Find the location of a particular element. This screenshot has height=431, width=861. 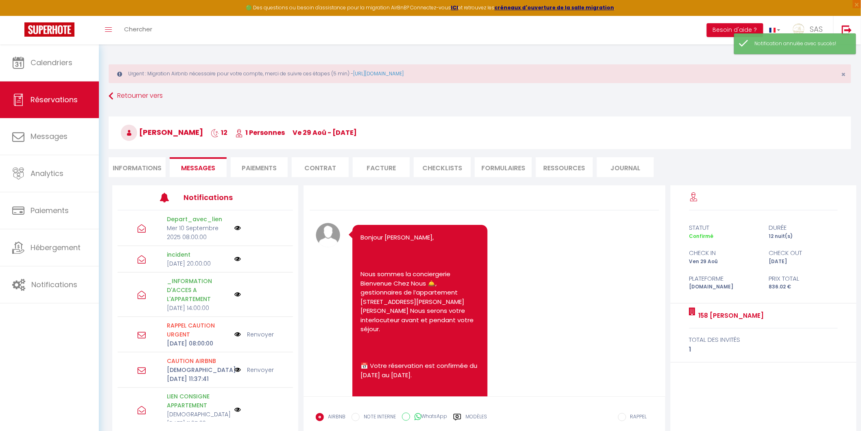

div: Notification annulée avec succès! is located at coordinates (802, 44).